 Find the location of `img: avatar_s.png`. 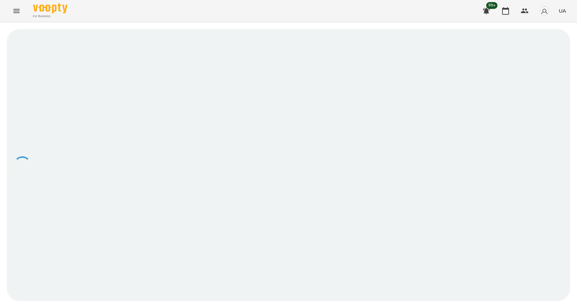

img: avatar_s.png is located at coordinates (544, 11).